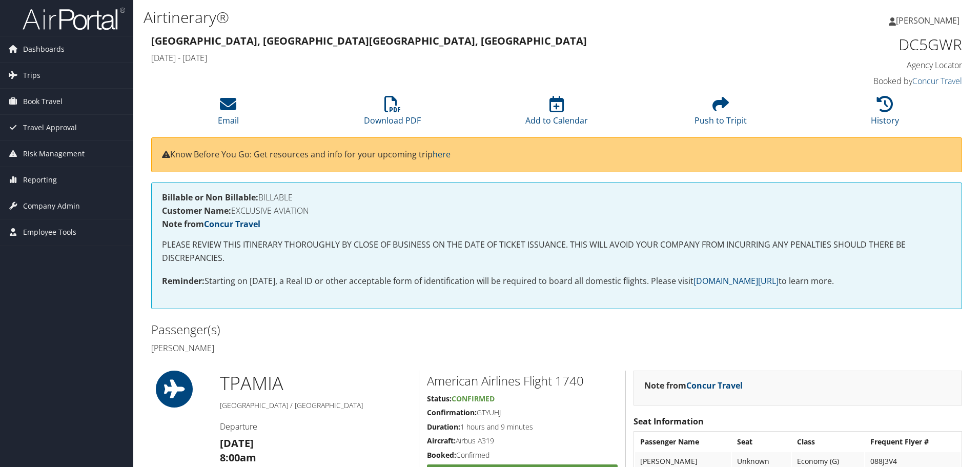 This screenshot has height=467, width=980. Describe the element at coordinates (761, 442) in the screenshot. I see `th: Seat` at that location.